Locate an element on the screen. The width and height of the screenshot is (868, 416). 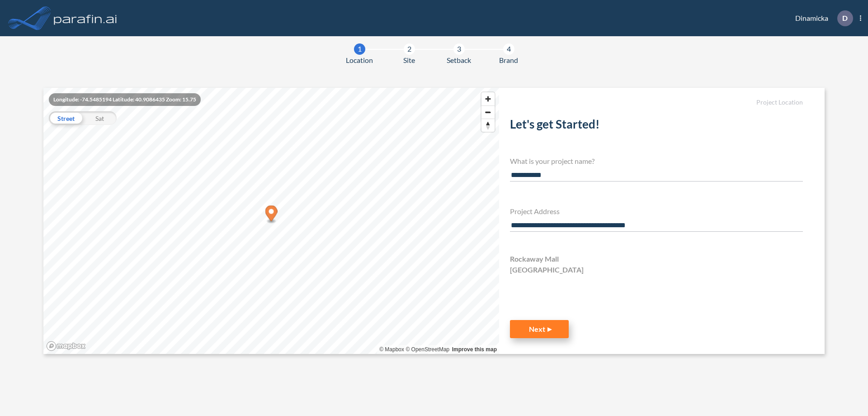
a: Mapbox is located at coordinates (392, 349).